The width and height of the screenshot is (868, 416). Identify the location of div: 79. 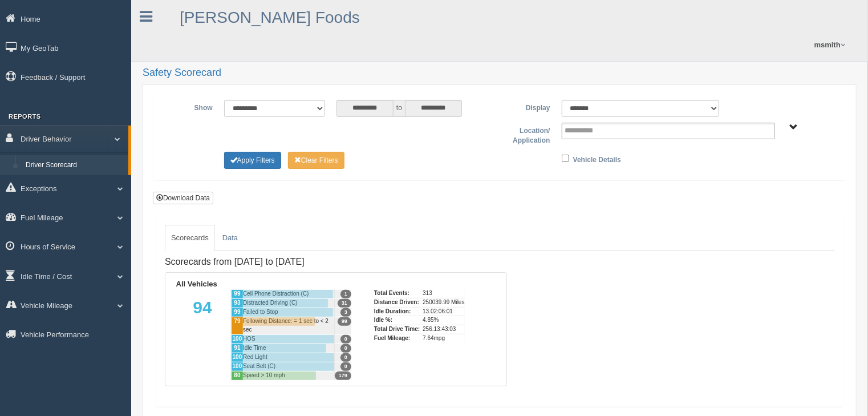
(237, 325).